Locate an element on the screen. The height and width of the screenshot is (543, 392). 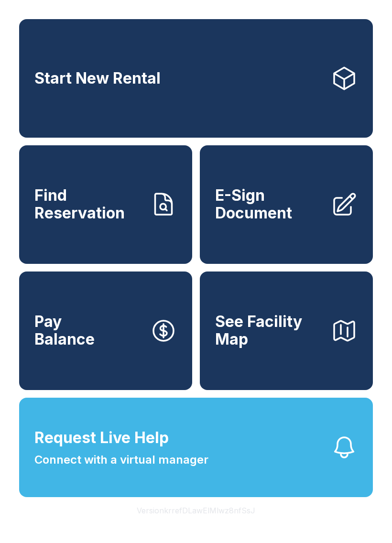
button: See Facility Map is located at coordinates (286, 331).